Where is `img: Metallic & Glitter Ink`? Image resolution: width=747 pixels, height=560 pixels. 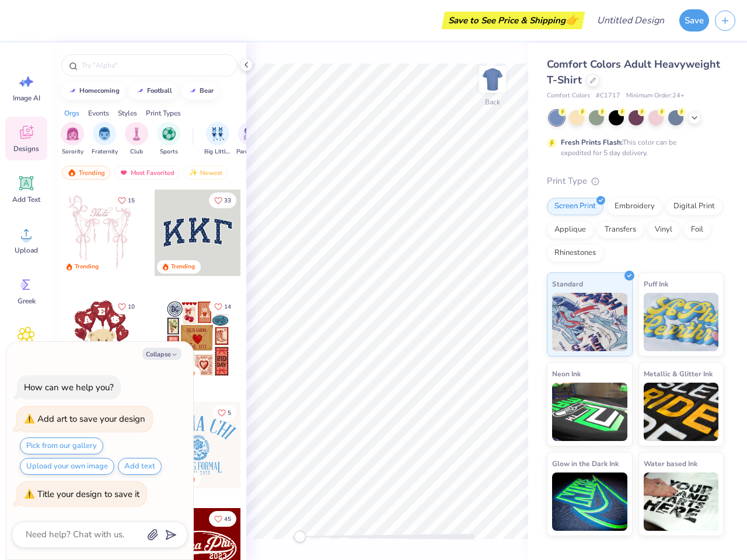 img: Metallic & Glitter Ink is located at coordinates (681, 412).